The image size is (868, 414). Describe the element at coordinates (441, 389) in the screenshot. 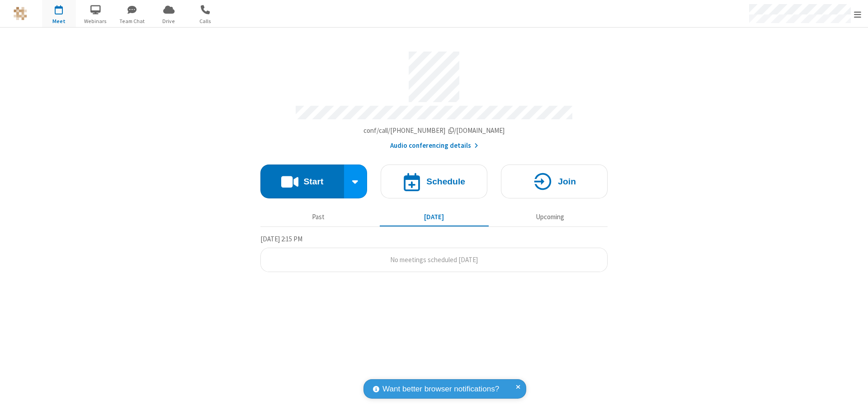

I see `span: Want better browser notifications?` at that location.